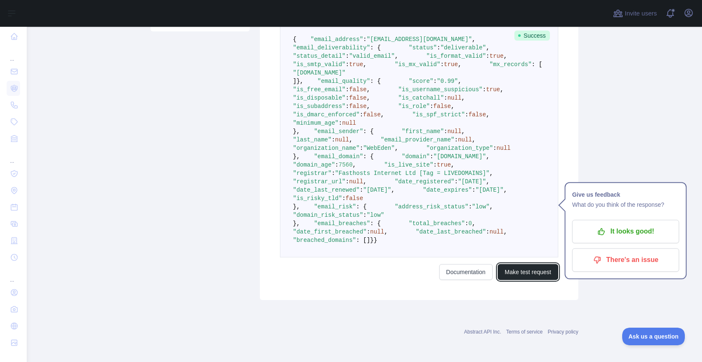 The image size is (702, 362). Describe the element at coordinates (318, 198) in the screenshot. I see `span: "is_risky_tld"` at that location.